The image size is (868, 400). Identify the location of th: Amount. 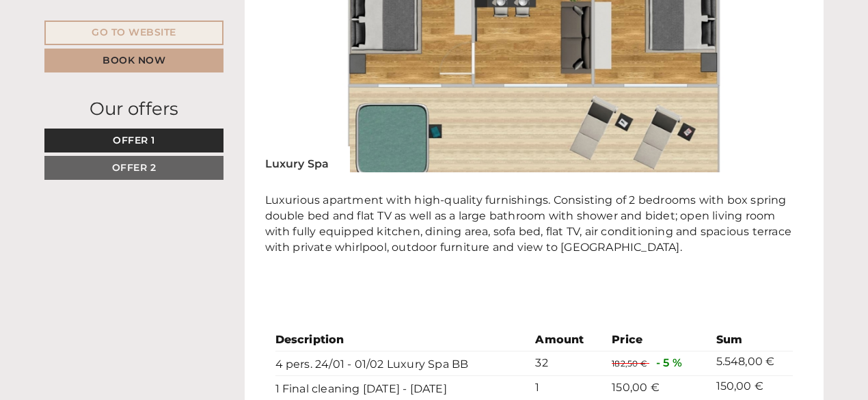
(568, 340).